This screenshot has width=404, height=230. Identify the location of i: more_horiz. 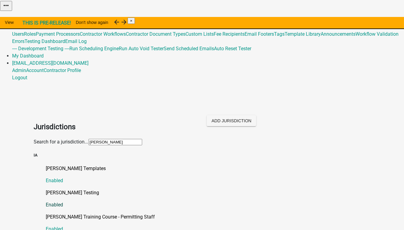
(6, 5).